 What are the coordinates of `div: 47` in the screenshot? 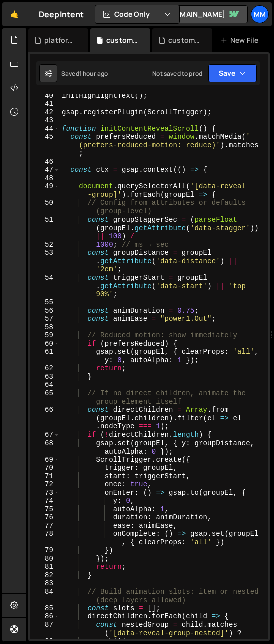 It's located at (45, 170).